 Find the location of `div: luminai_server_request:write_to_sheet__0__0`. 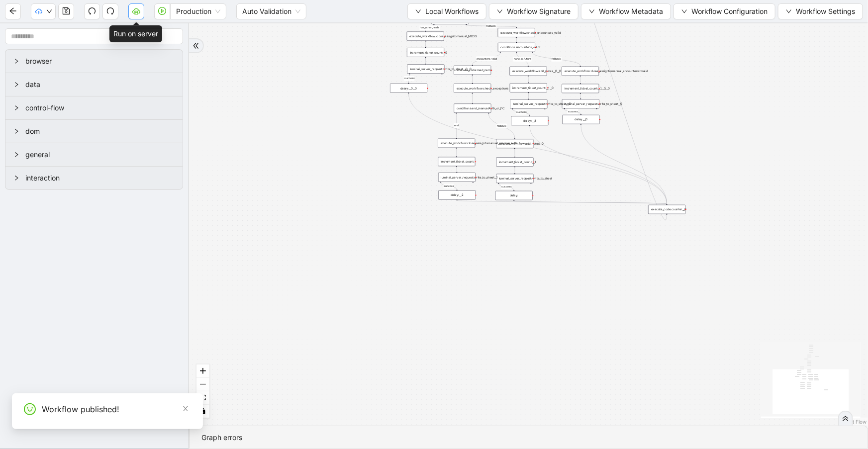

div: luminai_server_request:write_to_sheet__0__0 is located at coordinates (426, 68).